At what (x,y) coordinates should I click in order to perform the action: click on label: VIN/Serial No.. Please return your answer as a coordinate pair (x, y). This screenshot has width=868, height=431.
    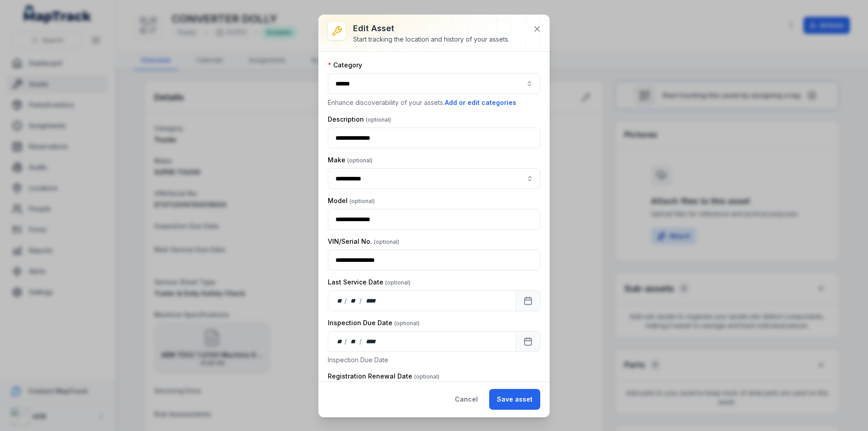
    Looking at the image, I should click on (364, 242).